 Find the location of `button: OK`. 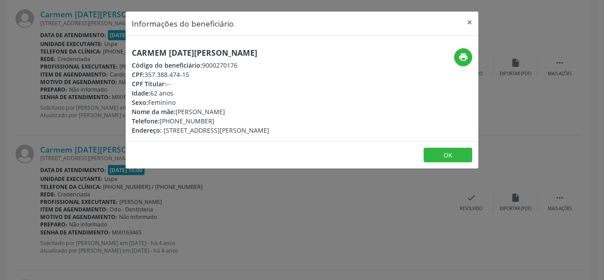

button: OK is located at coordinates (448, 155).